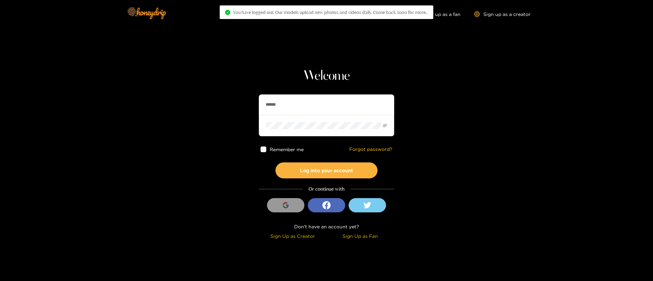 Image resolution: width=653 pixels, height=281 pixels. Describe the element at coordinates (327, 227) in the screenshot. I see `div: Don't have an account yet?` at that location.